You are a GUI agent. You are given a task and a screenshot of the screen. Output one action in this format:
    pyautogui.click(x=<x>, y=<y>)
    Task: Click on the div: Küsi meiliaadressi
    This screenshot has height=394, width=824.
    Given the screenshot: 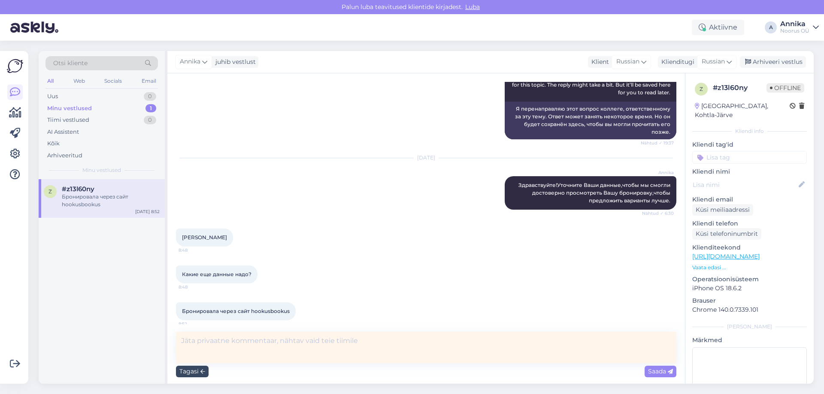 What is the action you would take?
    pyautogui.click(x=722, y=210)
    